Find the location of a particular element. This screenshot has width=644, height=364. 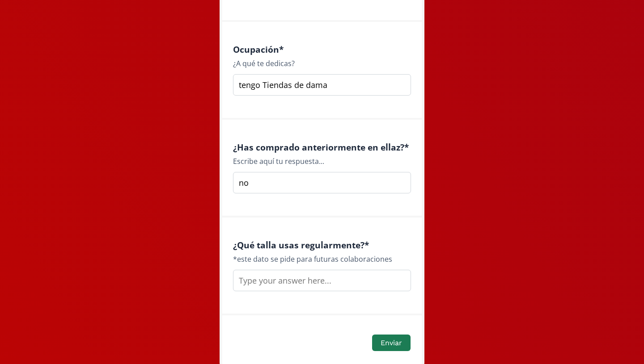

button: Enviar is located at coordinates (391, 343).